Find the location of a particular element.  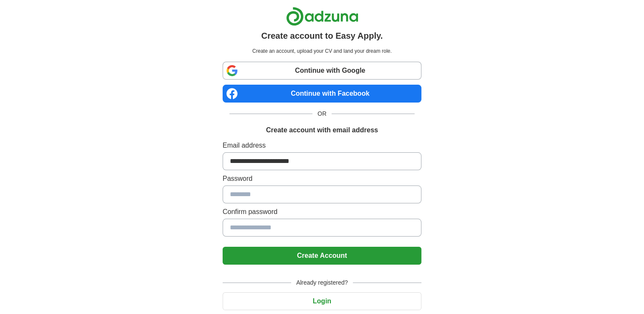

label: Confirm password is located at coordinates (322, 212).